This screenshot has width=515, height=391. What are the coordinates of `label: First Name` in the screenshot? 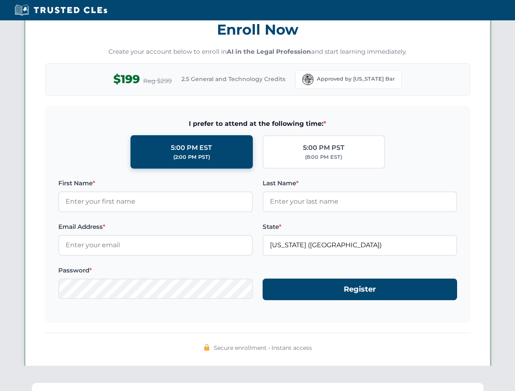 It's located at (155, 183).